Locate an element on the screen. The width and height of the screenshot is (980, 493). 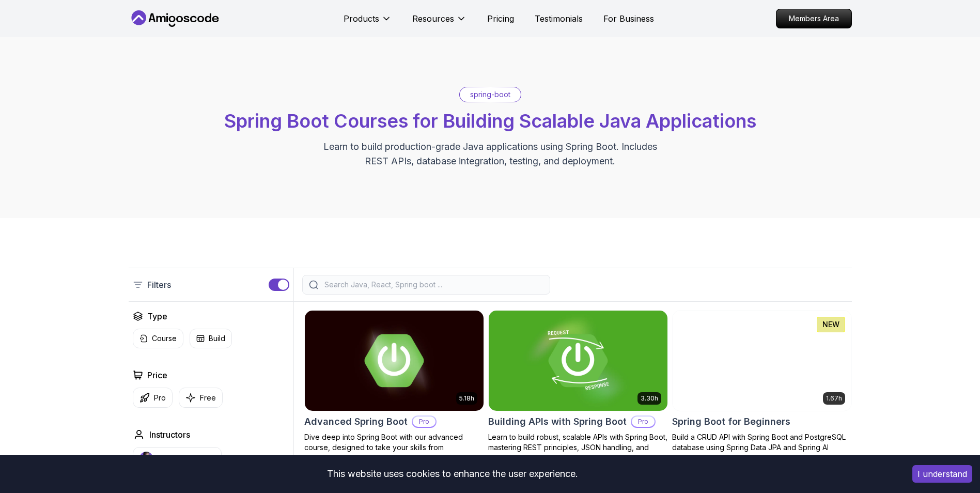
p: Pricing is located at coordinates (500, 18).